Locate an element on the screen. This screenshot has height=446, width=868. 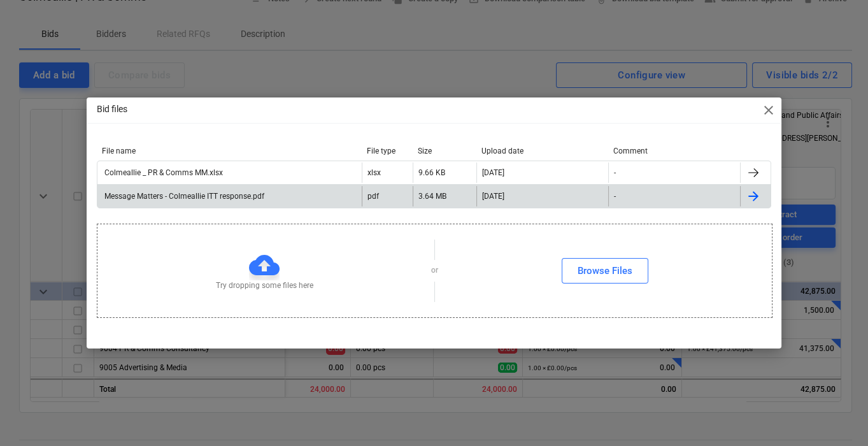
div: pdf is located at coordinates (373, 196).